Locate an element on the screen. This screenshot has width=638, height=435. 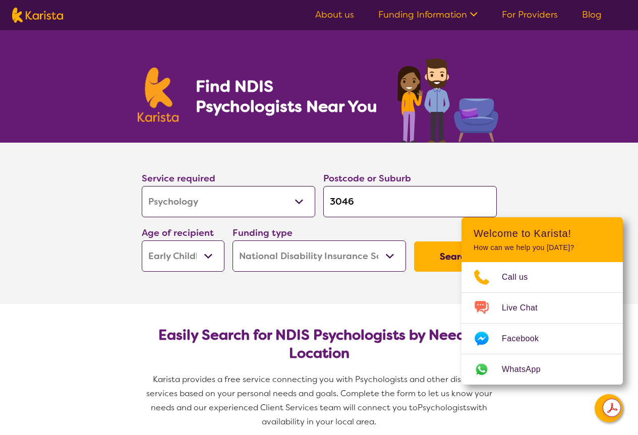
span: Live Chat is located at coordinates (525, 308).